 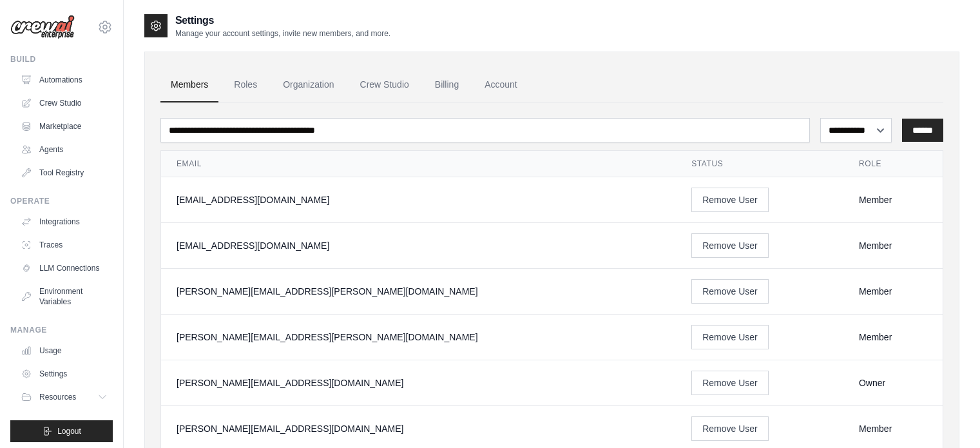 I want to click on a: Traces, so click(x=64, y=245).